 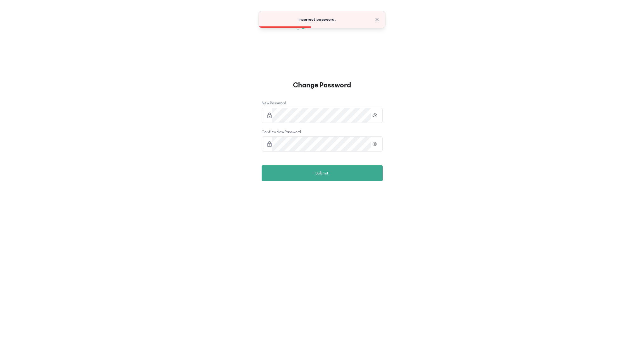 I want to click on button: Submit, so click(x=322, y=173).